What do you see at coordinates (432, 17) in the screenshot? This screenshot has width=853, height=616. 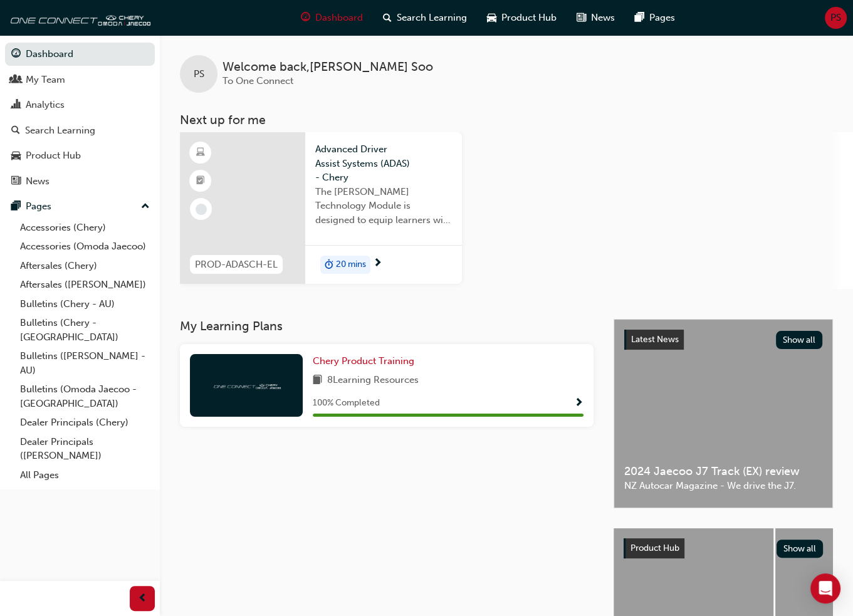 I see `span: Search Learning` at bounding box center [432, 17].